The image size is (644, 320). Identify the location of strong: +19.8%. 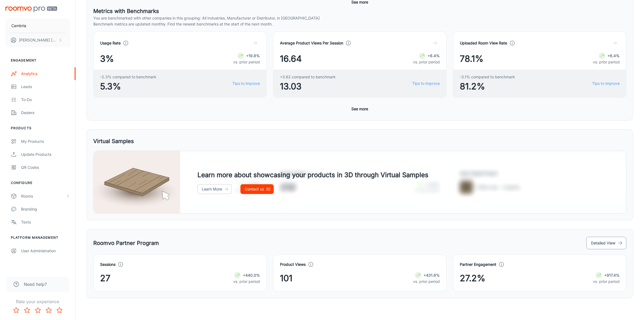
(253, 56).